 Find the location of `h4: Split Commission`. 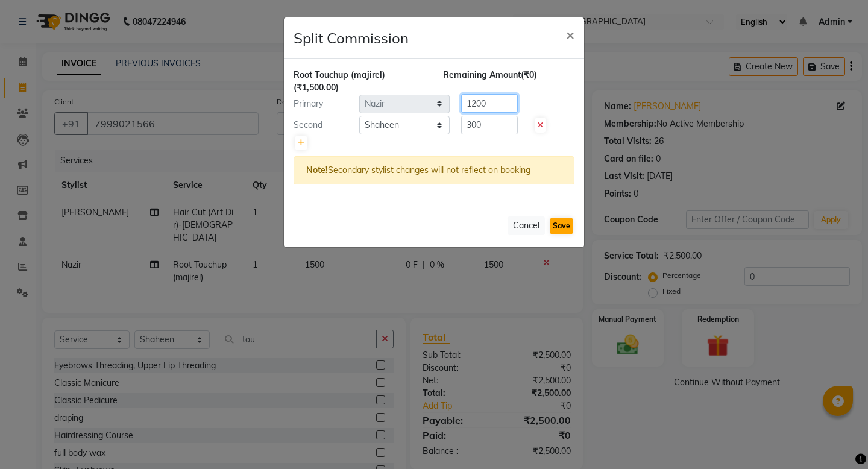

h4: Split Commission is located at coordinates (351, 38).